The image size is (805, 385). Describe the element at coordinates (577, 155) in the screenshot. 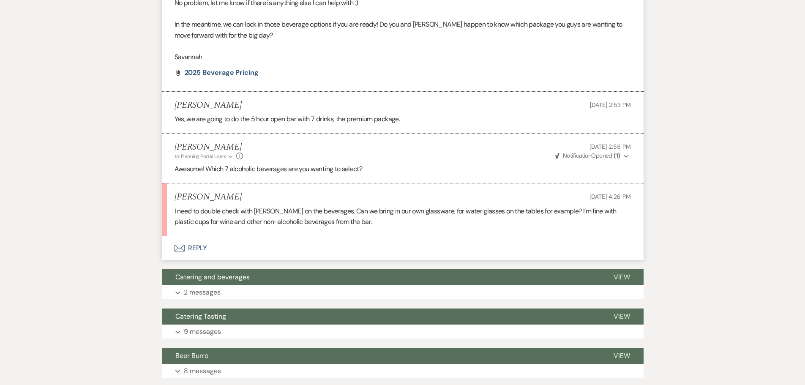

I see `span: Notification` at that location.